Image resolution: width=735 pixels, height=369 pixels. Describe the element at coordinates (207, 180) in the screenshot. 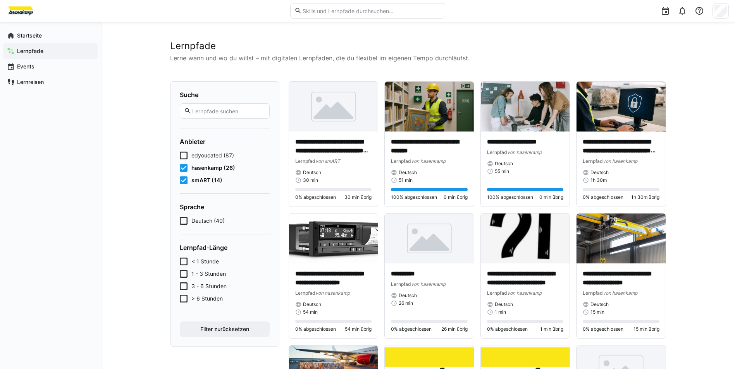

I see `span: smART (14)` at that location.